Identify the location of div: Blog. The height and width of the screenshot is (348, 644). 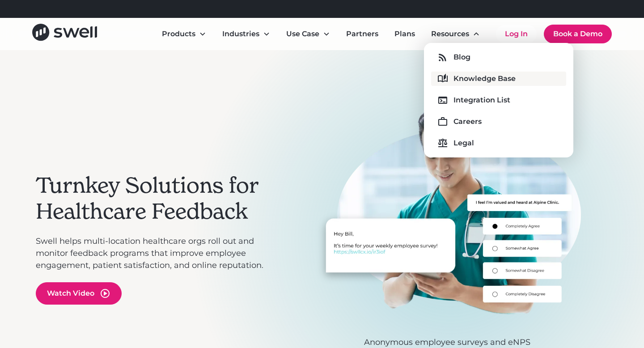
(462, 57).